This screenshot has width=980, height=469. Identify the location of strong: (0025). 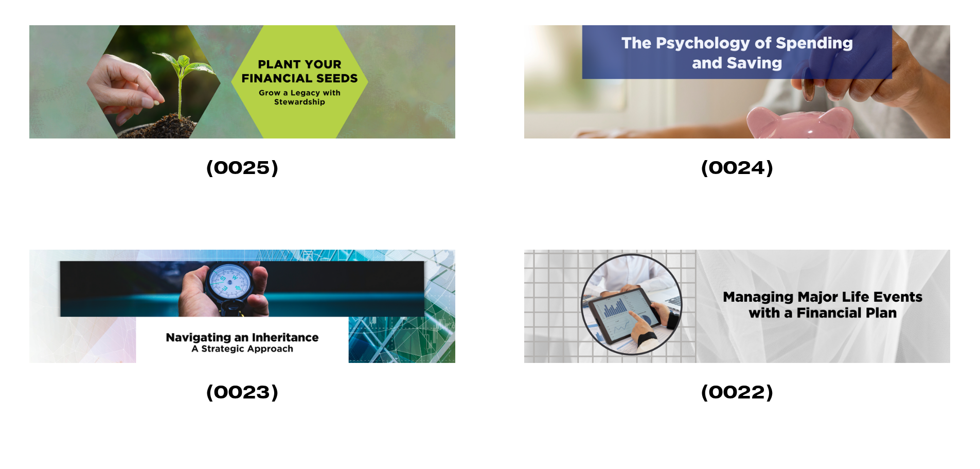
(242, 168).